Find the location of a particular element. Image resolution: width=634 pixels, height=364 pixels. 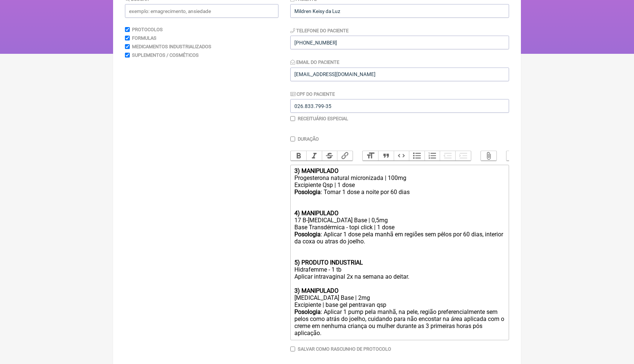

button: Bullets is located at coordinates (417, 156).